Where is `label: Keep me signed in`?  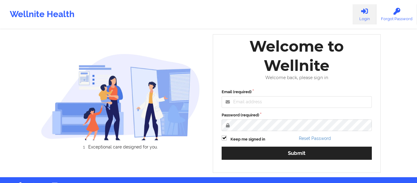 label: Keep me signed in is located at coordinates (248, 139).